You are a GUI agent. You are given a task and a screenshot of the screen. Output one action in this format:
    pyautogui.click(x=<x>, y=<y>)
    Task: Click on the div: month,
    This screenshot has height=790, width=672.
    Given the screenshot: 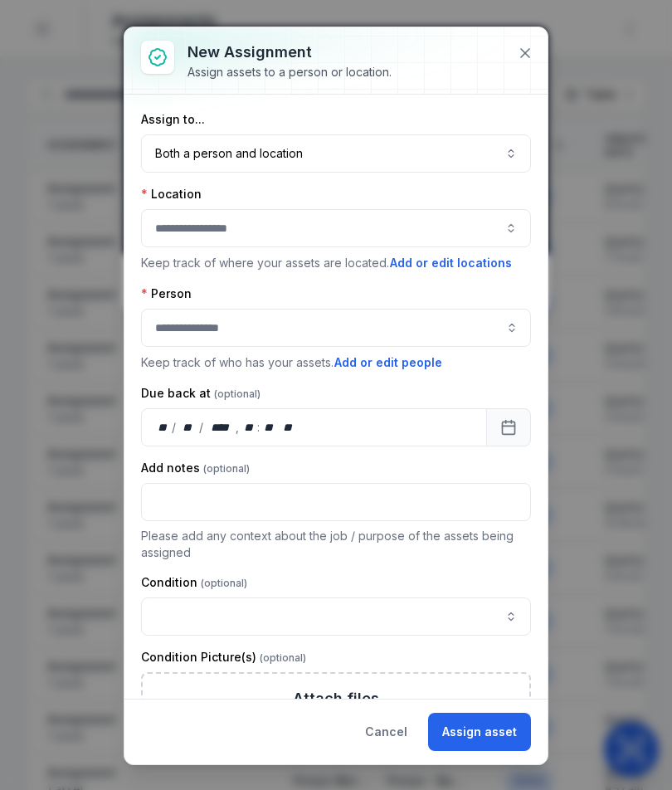 What is the action you would take?
    pyautogui.click(x=189, y=427)
    